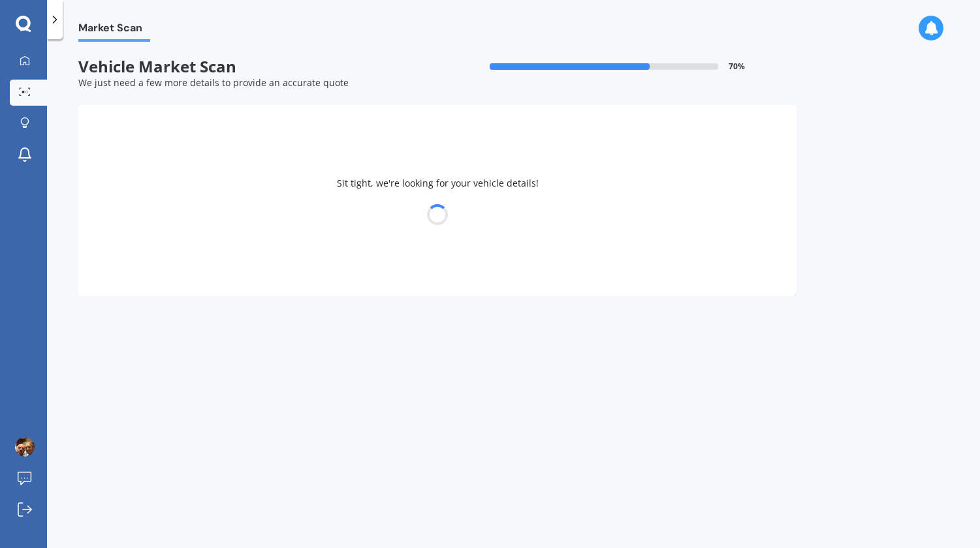  Describe the element at coordinates (737, 66) in the screenshot. I see `span: 70 %` at that location.